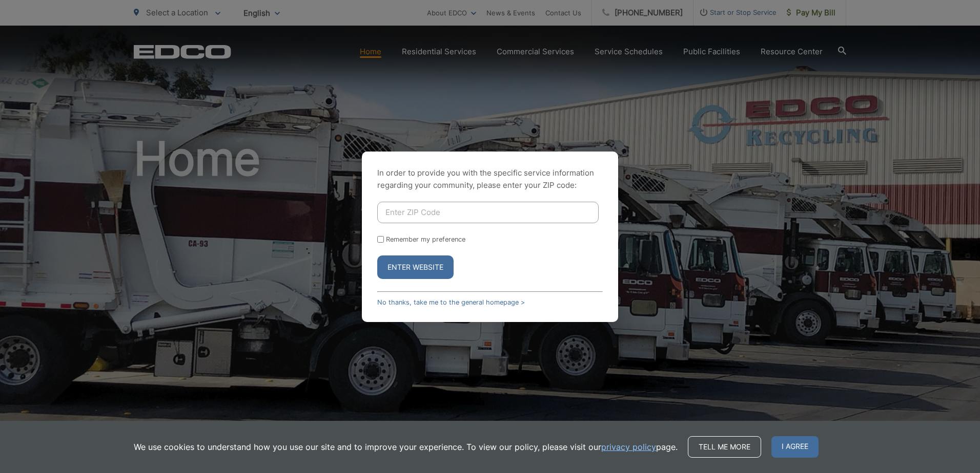  What do you see at coordinates (628, 447) in the screenshot?
I see `a: privacy policy` at bounding box center [628, 447].